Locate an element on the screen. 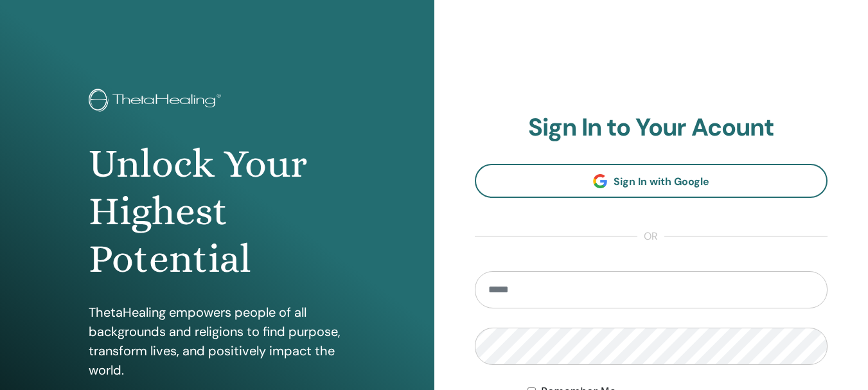 Image resolution: width=868 pixels, height=390 pixels. h1: Unlock Your Highest Potential is located at coordinates (217, 212).